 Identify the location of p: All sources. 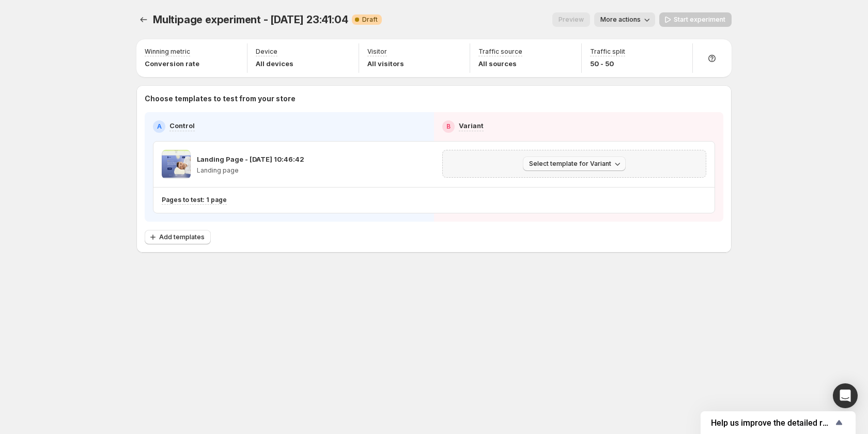
(500, 64).